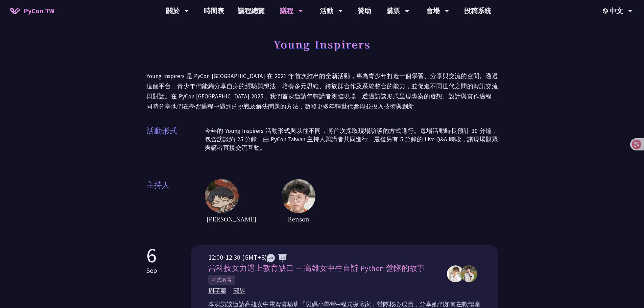 The height and width of the screenshot is (308, 644). What do you see at coordinates (239, 291) in the screenshot?
I see `span: 郭昱` at bounding box center [239, 291].